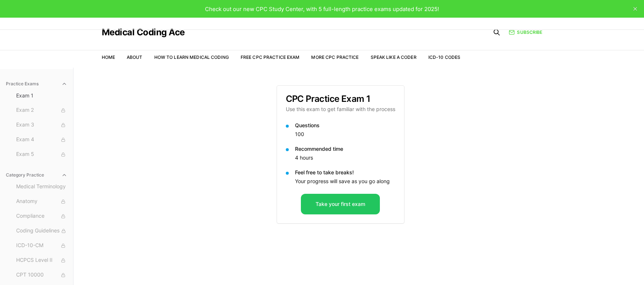 Image resolution: width=644 pixels, height=285 pixels. I want to click on span: Check out our new CPC Study Center, with 5 full-length practice exams updated for 2025!, so click(322, 9).